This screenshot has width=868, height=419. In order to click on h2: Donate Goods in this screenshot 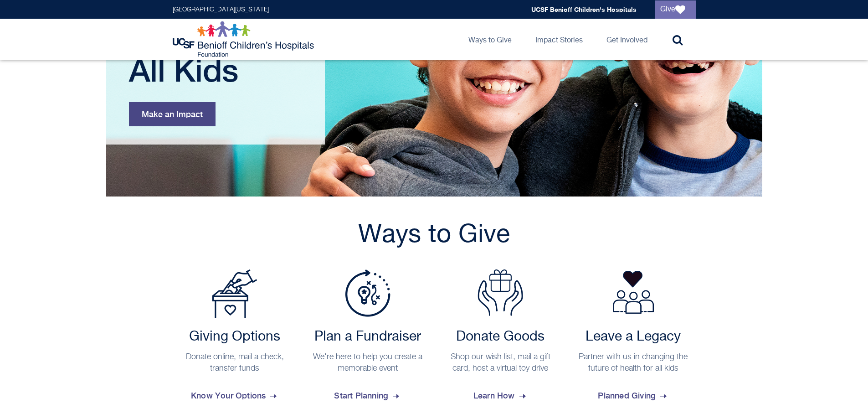, I will do `click(501, 337)`.